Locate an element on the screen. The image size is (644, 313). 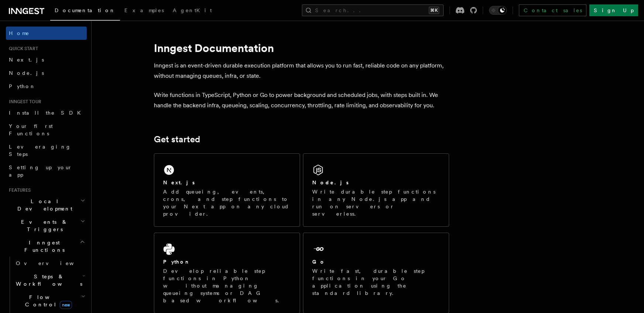
span: Overview is located at coordinates (54, 263).